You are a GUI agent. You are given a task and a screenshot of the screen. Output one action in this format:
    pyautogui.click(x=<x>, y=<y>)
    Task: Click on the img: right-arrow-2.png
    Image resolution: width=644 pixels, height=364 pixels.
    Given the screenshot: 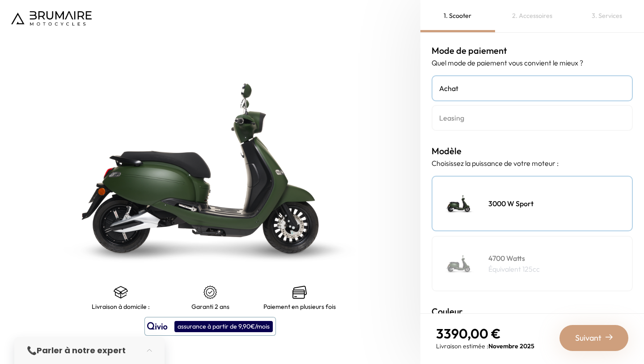 What is the action you would take?
    pyautogui.click(x=610, y=337)
    